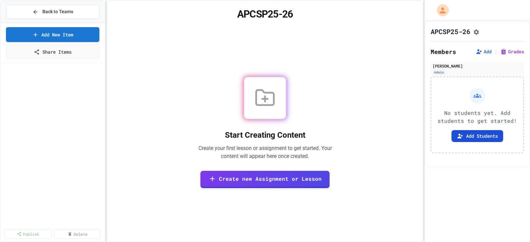 This screenshot has width=530, height=242. Describe the element at coordinates (477, 31) in the screenshot. I see `button: Assignment Settings` at that location.